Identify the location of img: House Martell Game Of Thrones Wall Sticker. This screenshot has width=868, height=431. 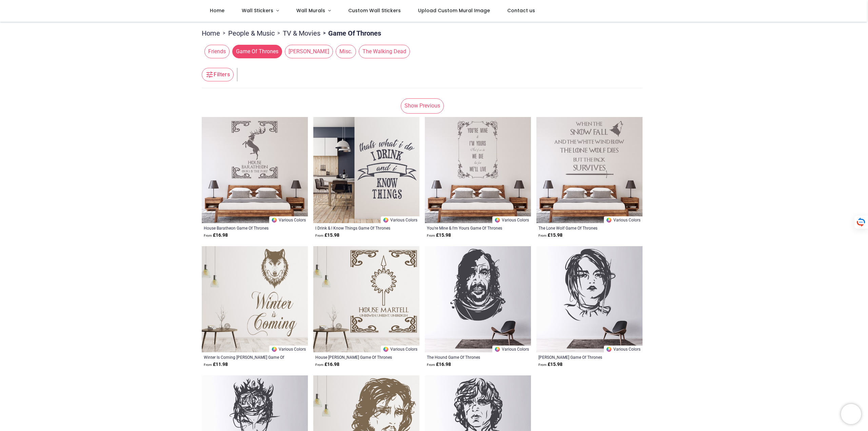
(367, 300).